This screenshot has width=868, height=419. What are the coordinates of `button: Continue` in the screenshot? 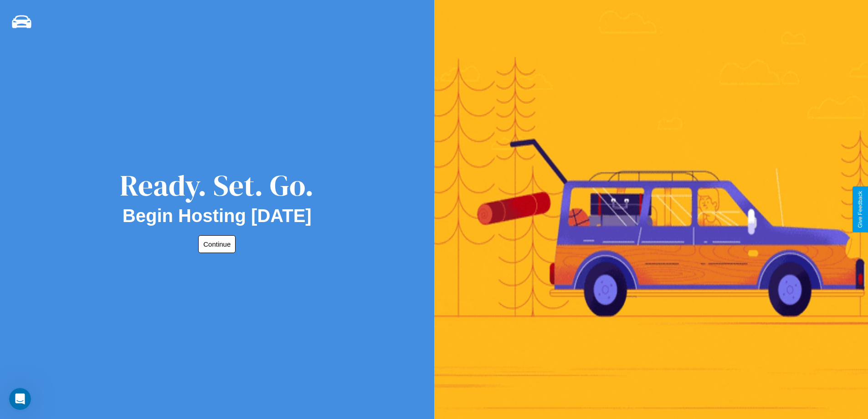 It's located at (217, 244).